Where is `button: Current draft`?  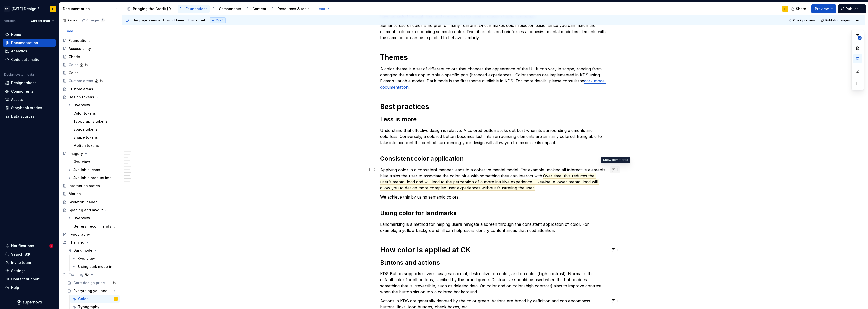 button: Current draft is located at coordinates (42, 21).